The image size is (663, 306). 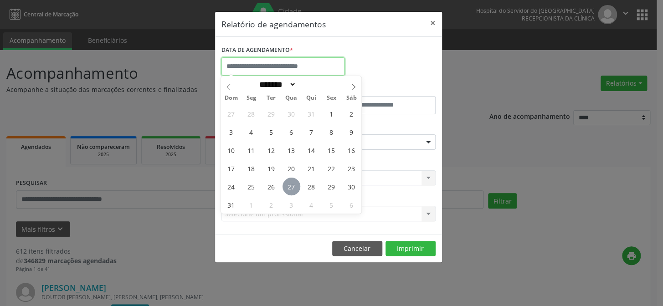 I want to click on span: Seg, so click(x=251, y=98).